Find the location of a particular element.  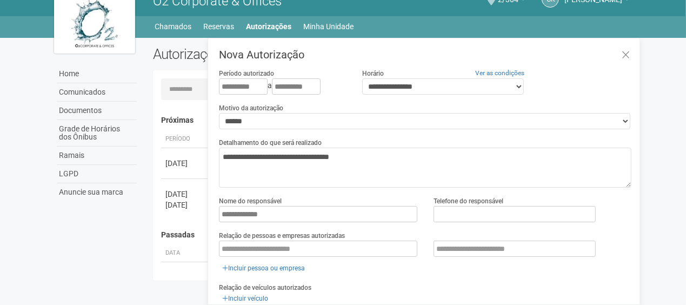

a: Ver as condições is located at coordinates (499, 73).